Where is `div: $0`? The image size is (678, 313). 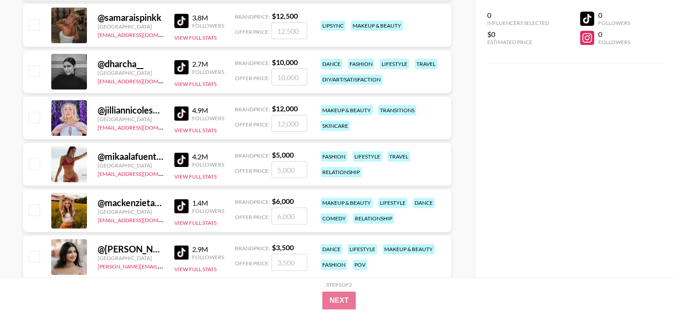 div: $0 is located at coordinates (518, 34).